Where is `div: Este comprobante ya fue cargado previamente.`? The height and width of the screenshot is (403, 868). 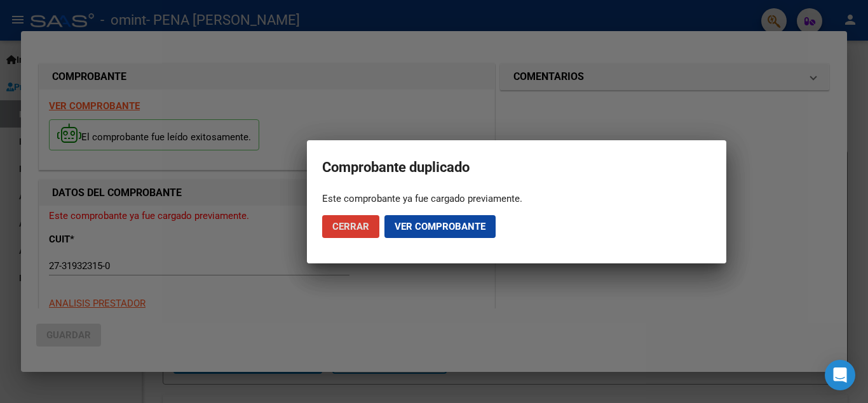
div: Este comprobante ya fue cargado previamente. is located at coordinates (517, 199).